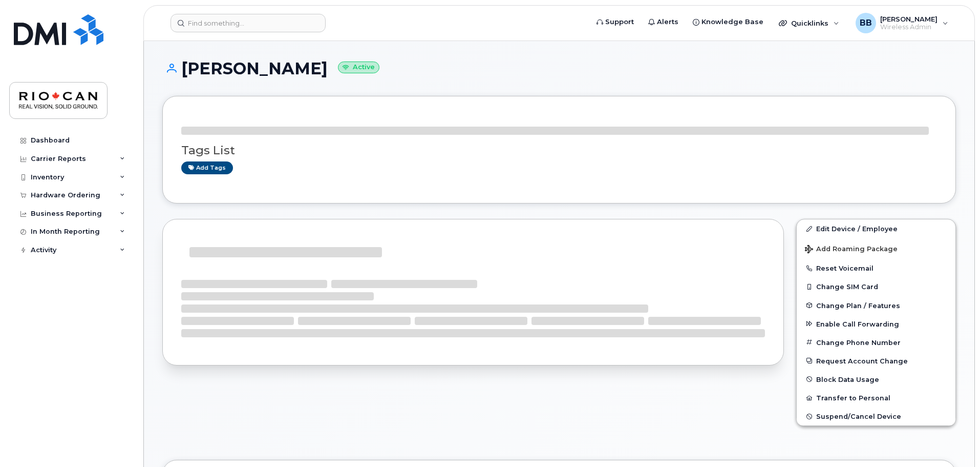 The width and height of the screenshot is (980, 467). Describe the element at coordinates (358, 67) in the screenshot. I see `small: Active` at that location.